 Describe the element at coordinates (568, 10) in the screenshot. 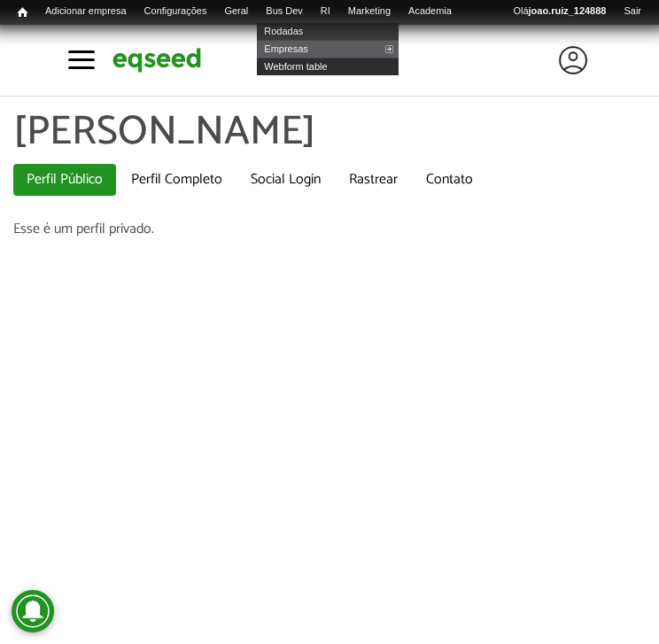

I see `strong: joao.ruiz_124888` at that location.